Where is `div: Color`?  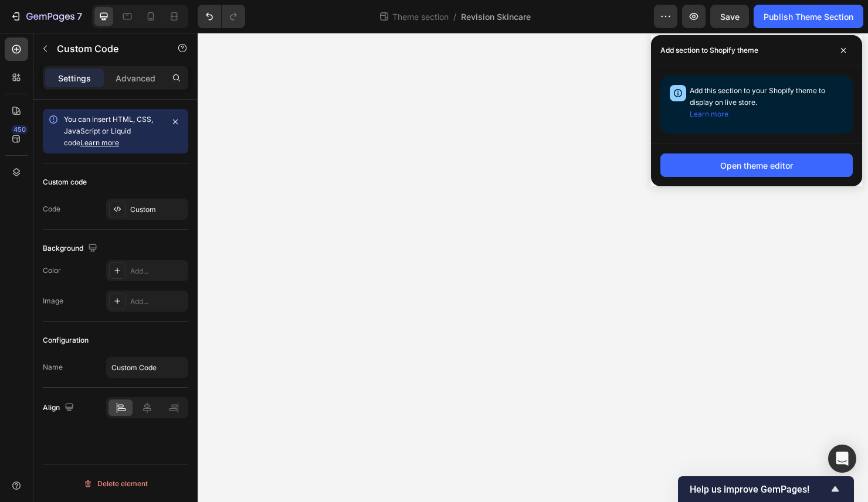
div: Color is located at coordinates (52, 271).